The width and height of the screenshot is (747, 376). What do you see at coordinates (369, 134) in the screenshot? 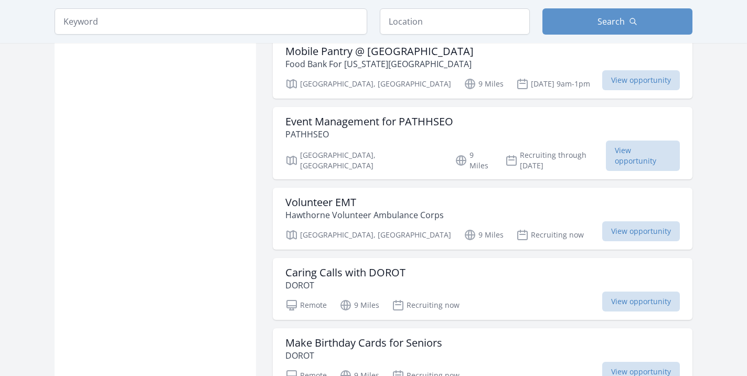
I see `p: PATHHSEO` at bounding box center [369, 134].